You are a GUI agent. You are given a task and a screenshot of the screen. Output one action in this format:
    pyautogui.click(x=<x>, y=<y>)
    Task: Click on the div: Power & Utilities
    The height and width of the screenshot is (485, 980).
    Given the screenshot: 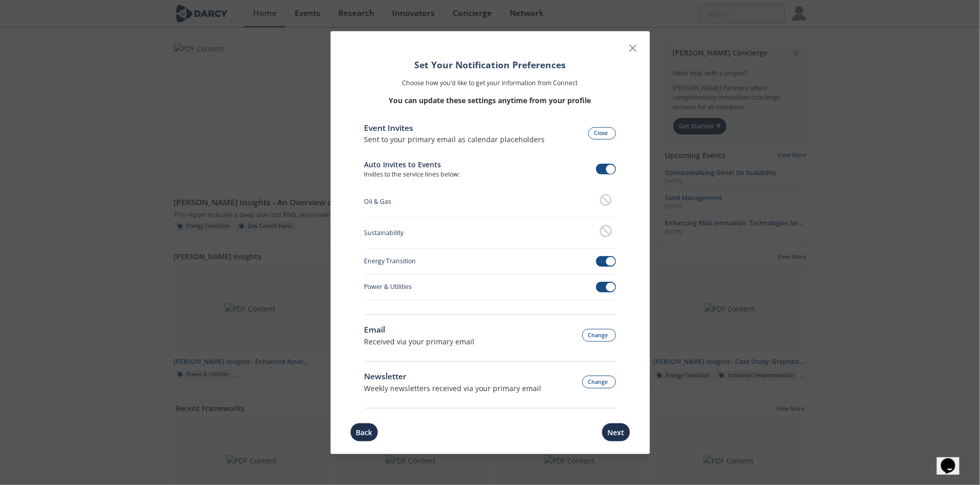 What is the action you would take?
    pyautogui.click(x=388, y=287)
    